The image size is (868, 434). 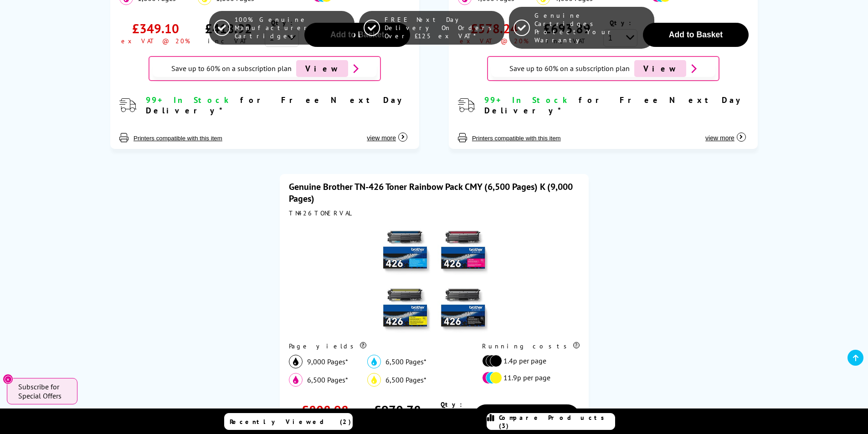 What do you see at coordinates (292, 28) in the screenshot?
I see `span: 100% Genuine Manufacturer Cartridges` at bounding box center [292, 28].